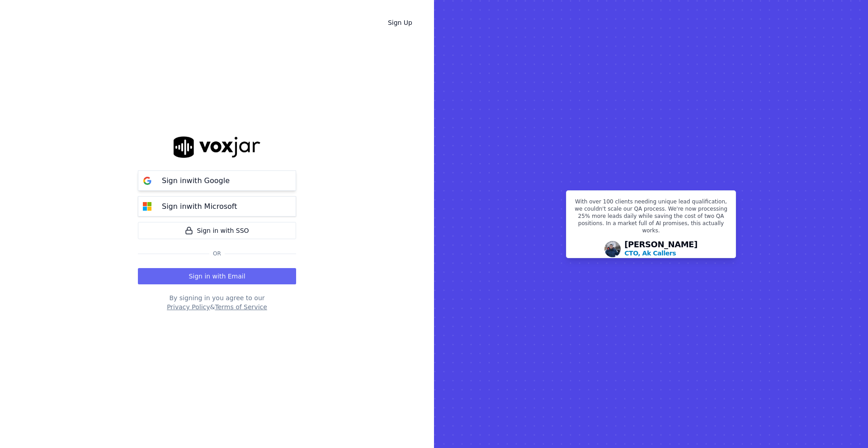 This screenshot has width=868, height=448. I want to click on img: logo, so click(217, 147).